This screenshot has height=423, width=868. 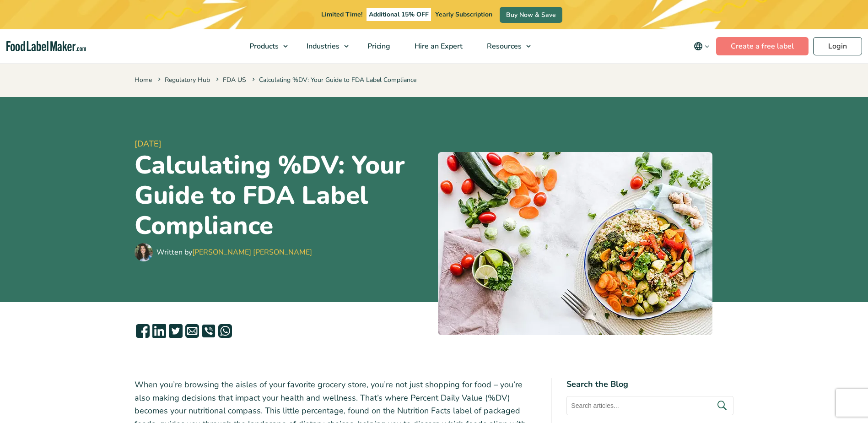 I want to click on a: Pricing, so click(x=378, y=46).